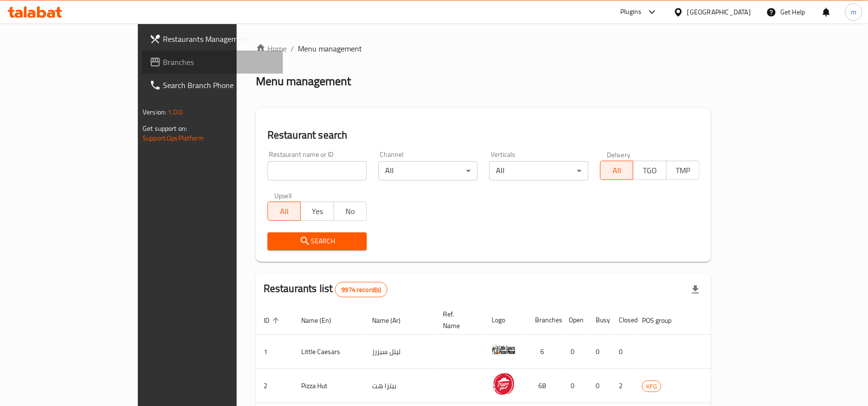  I want to click on span: Version:, so click(154, 112).